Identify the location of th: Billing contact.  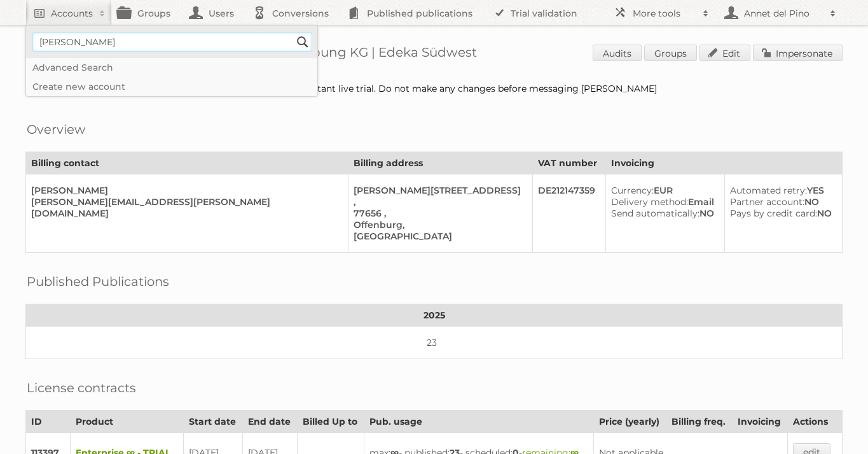
(187, 163).